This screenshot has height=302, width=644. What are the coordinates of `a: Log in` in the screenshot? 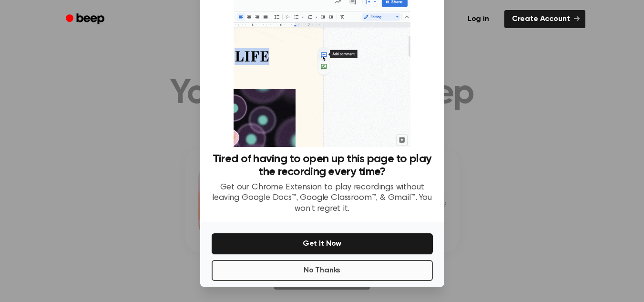 It's located at (478, 19).